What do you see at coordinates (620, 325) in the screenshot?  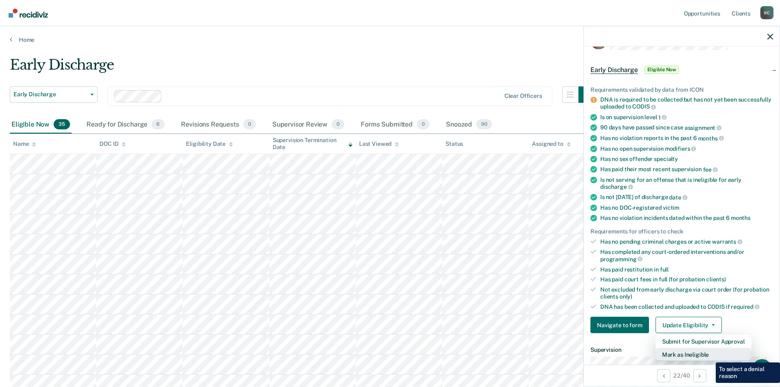 I see `button: Navigate to form` at bounding box center [620, 325].